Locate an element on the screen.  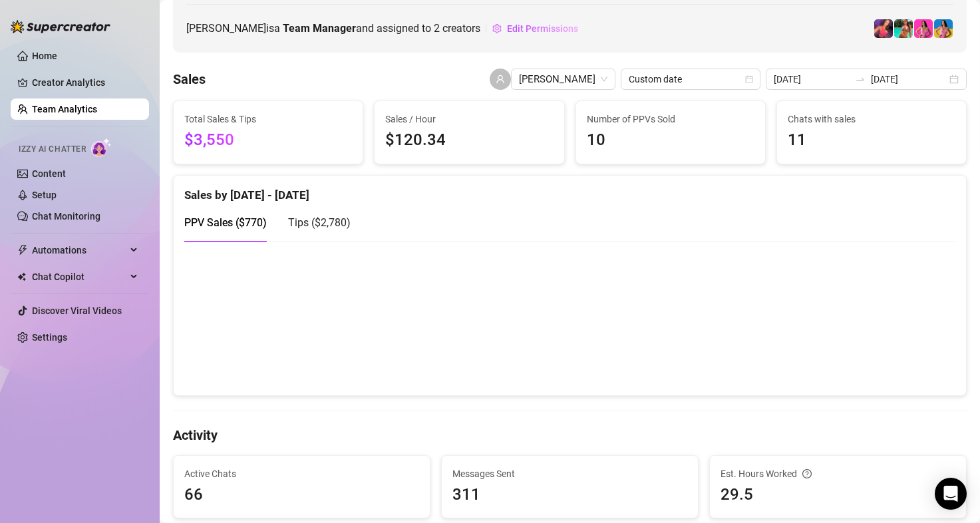
span: 2 is located at coordinates (437, 28).